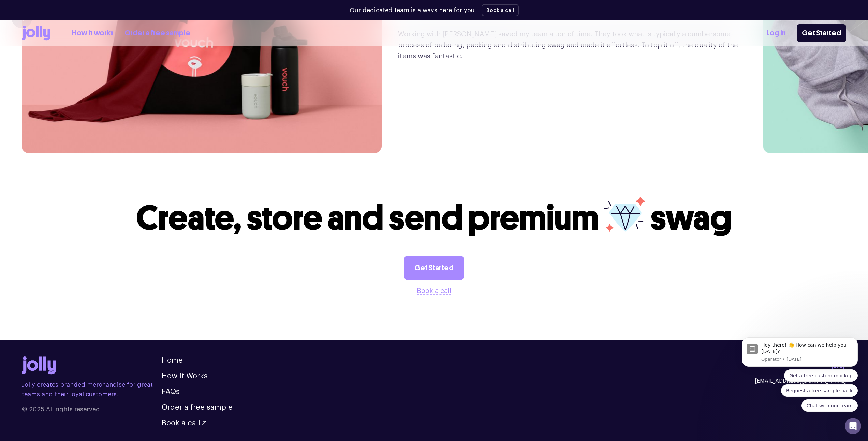 The height and width of the screenshot is (441, 868). I want to click on p: Jolly creates branded merchandise for great teams and their loyal customers., so click(92, 389).